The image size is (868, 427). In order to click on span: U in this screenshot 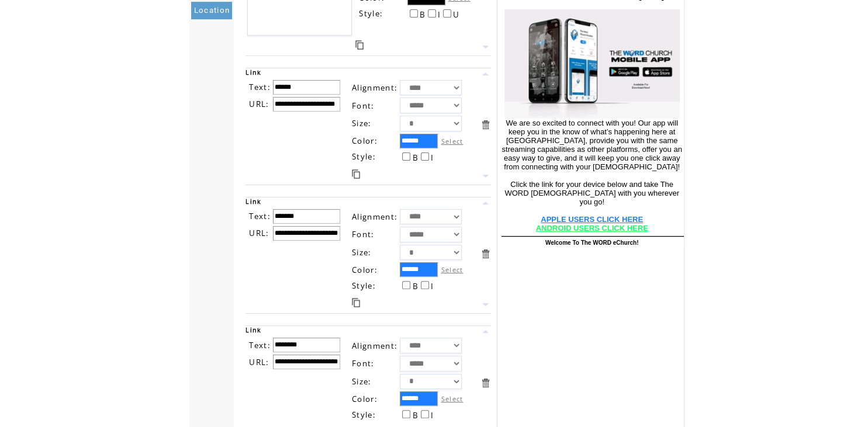, I will do `click(456, 15)`.